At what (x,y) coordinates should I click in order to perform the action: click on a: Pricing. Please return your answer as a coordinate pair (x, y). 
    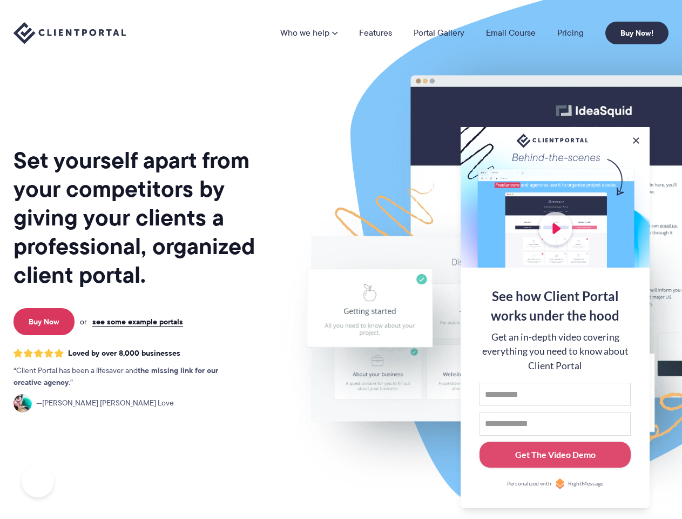
    Looking at the image, I should click on (570, 33).